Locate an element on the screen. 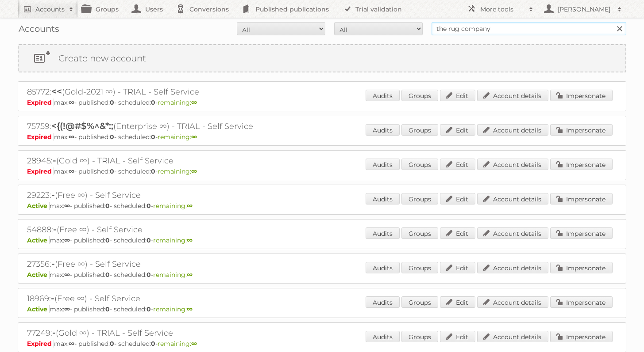  h2: More tools is located at coordinates (502, 9).